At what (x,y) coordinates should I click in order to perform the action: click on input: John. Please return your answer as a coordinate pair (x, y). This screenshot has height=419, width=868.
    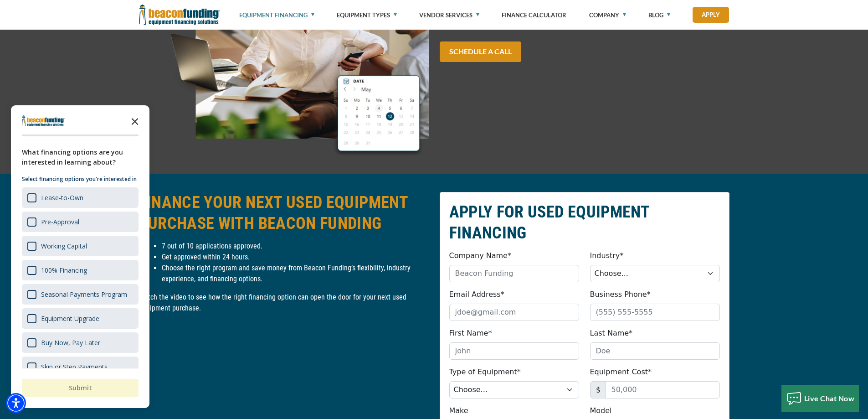
    Looking at the image, I should click on (514, 351).